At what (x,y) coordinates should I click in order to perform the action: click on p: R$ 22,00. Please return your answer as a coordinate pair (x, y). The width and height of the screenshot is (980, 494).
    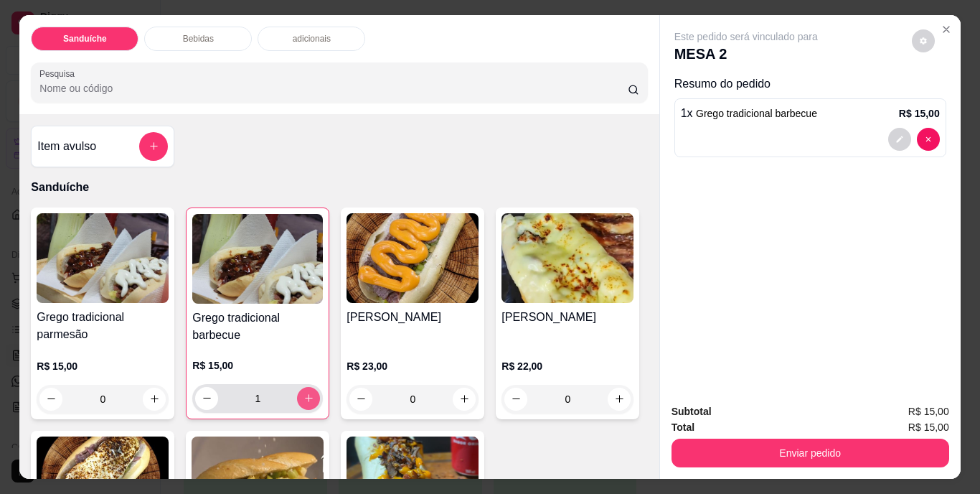
    Looking at the image, I should click on (568, 366).